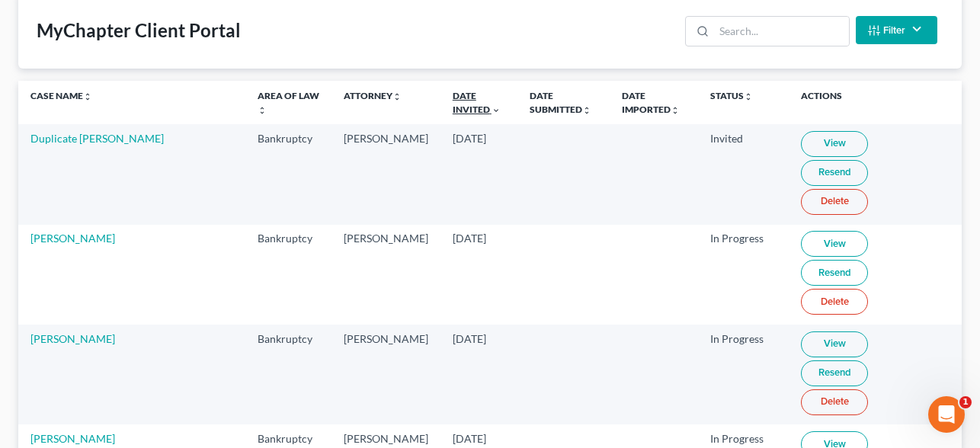 Image resolution: width=980 pixels, height=448 pixels. Describe the element at coordinates (496, 111) in the screenshot. I see `i: expand_more` at that location.